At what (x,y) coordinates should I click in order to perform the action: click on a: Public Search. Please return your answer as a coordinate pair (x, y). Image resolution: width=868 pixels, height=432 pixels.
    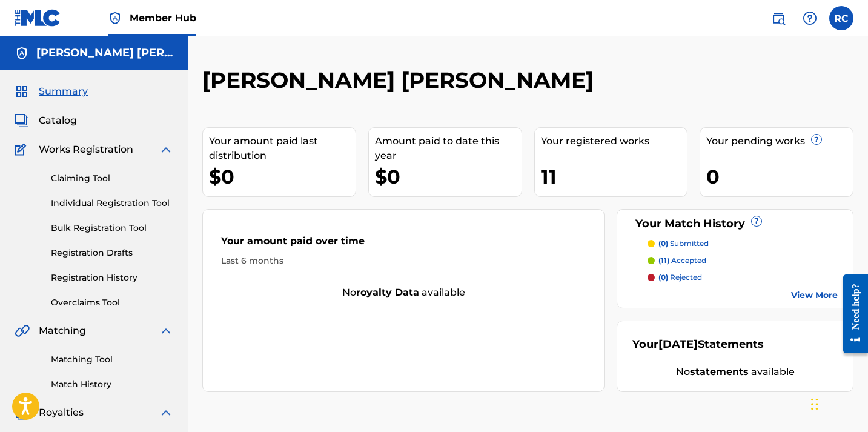
    Looking at the image, I should click on (779, 18).